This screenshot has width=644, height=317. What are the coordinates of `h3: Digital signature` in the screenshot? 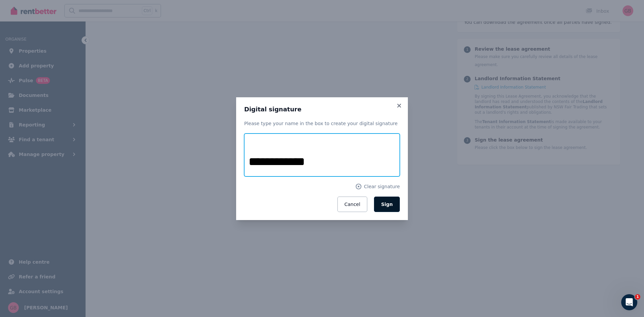 It's located at (322, 109).